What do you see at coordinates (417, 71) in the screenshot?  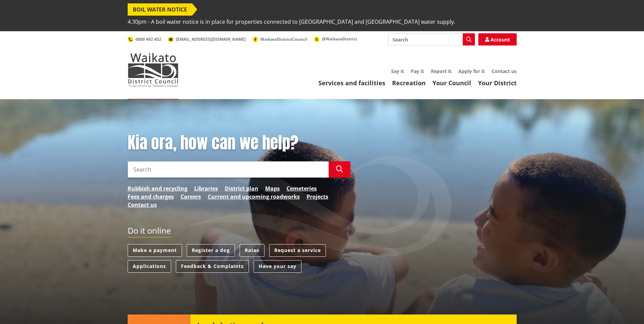 I see `a: Pay it` at bounding box center [417, 71].